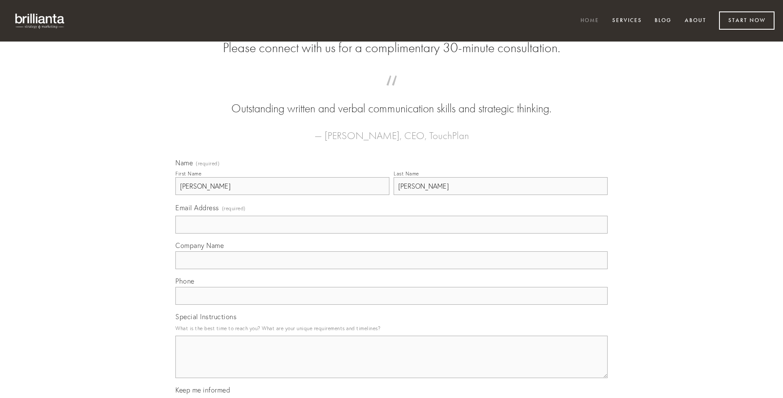  Describe the element at coordinates (590, 21) in the screenshot. I see `a: Home` at that location.